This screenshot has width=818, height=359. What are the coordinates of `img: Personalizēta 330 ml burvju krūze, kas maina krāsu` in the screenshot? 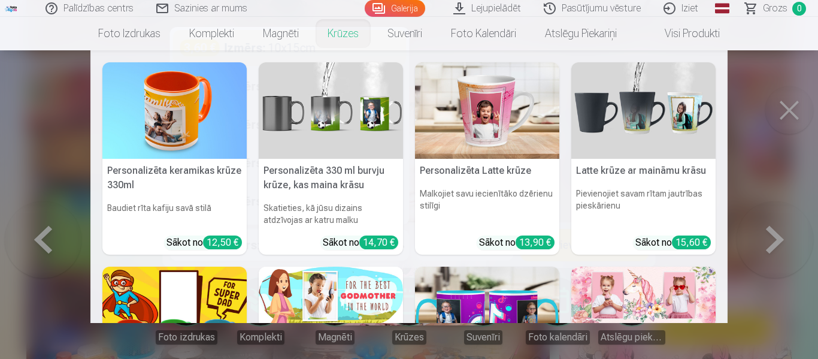 It's located at (331, 110).